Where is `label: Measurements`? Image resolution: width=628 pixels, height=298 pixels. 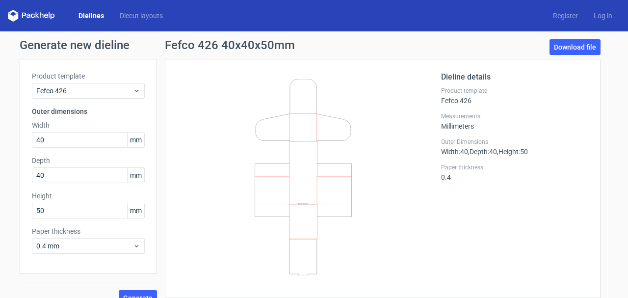
label: Measurements is located at coordinates (515, 116).